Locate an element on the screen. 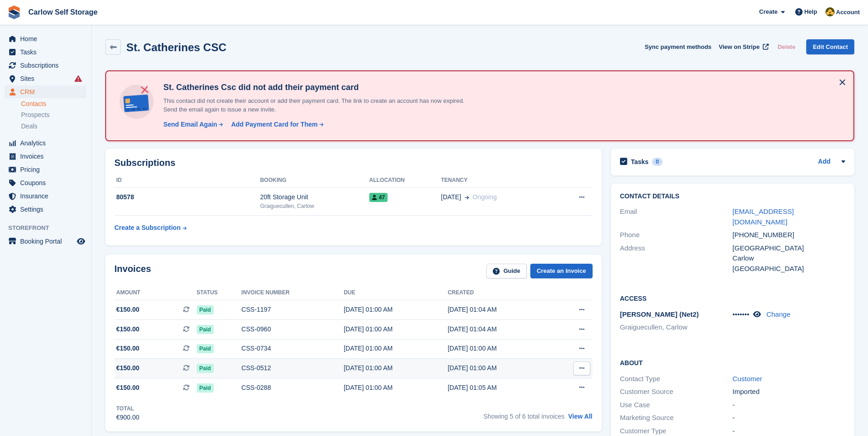  p: This contact did not create their account or add their payment card. The link to create an accoun... is located at coordinates (320, 105).